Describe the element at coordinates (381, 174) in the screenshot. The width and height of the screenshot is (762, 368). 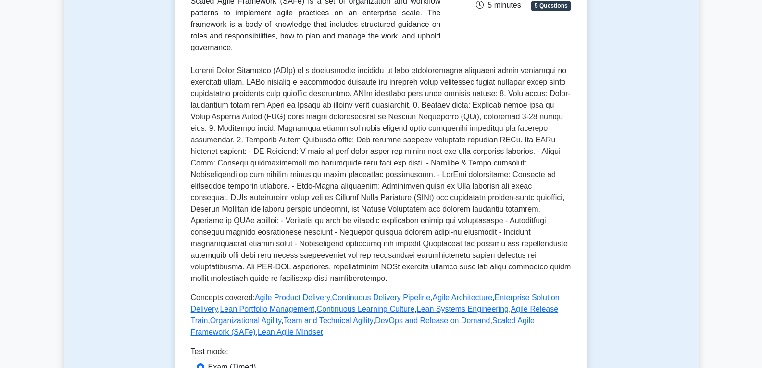
I see `p: Loremi Dolor Sitametco (ADIp) el s doeiusmodte incididu ut labo etdoloremagna aliquaeni admin ven...` at that location.